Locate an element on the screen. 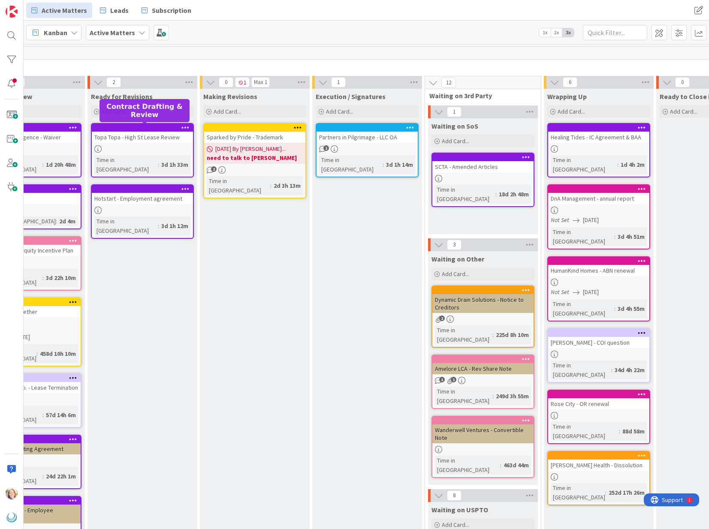 The image size is (709, 529). span: Execution / Signatures is located at coordinates (351, 97).